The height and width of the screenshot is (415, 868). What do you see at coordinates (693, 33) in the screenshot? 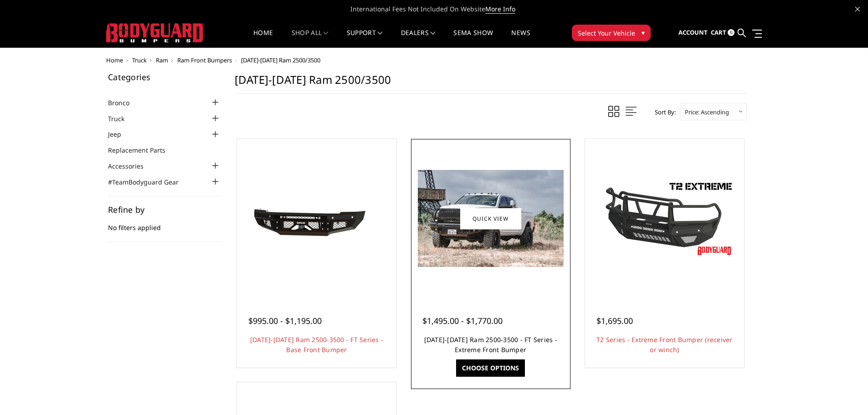
I see `a: Account` at bounding box center [693, 33].